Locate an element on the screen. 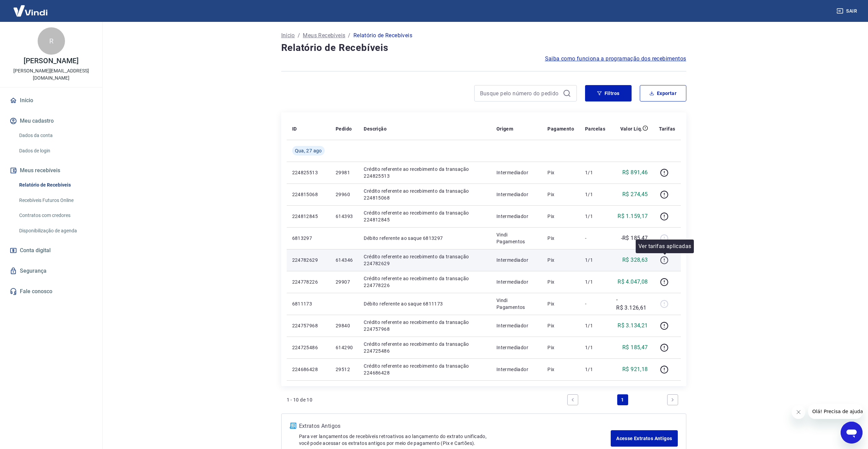 This screenshot has height=449, width=868. p: 224815068 is located at coordinates (308, 194).